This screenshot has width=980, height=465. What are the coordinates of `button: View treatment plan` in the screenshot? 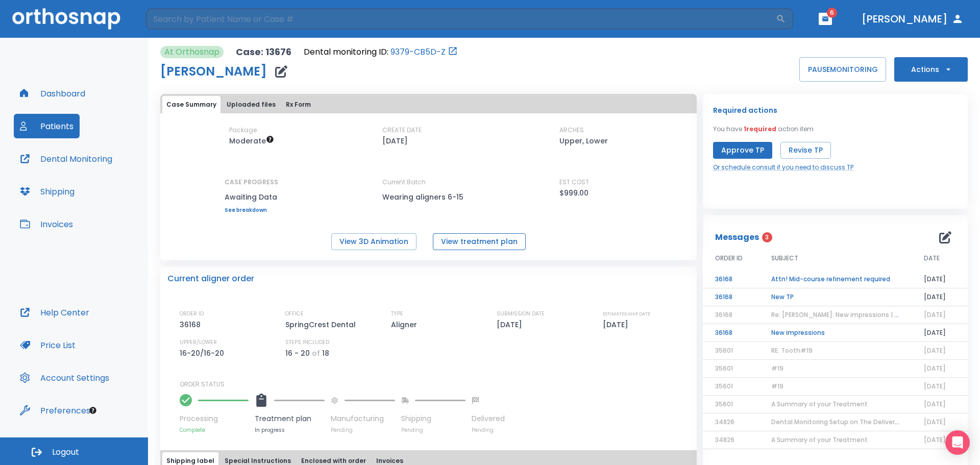 It's located at (479, 241).